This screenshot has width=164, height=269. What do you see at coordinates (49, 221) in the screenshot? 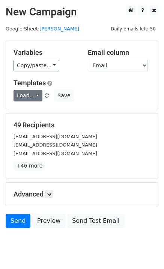
I see `a: Preview` at bounding box center [49, 221].